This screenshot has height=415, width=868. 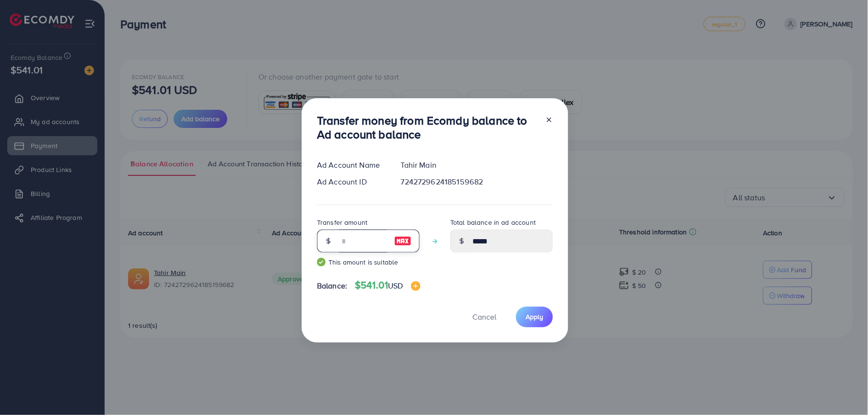 What do you see at coordinates (484, 317) in the screenshot?
I see `button: Cancel` at bounding box center [484, 317].